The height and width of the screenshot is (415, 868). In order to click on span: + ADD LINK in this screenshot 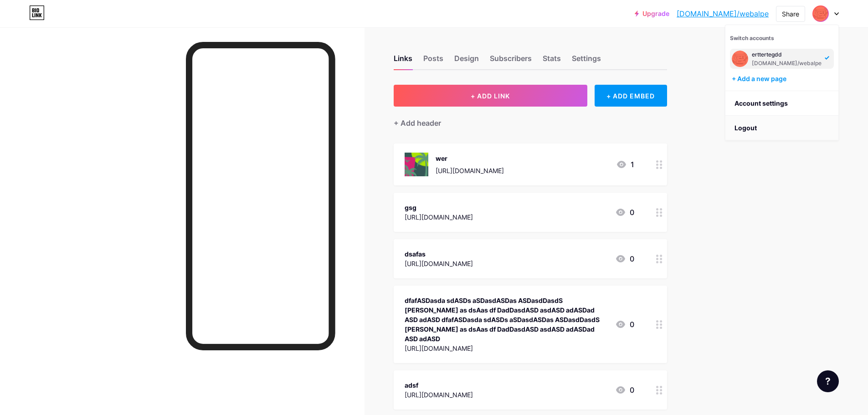, I will do `click(491, 96)`.